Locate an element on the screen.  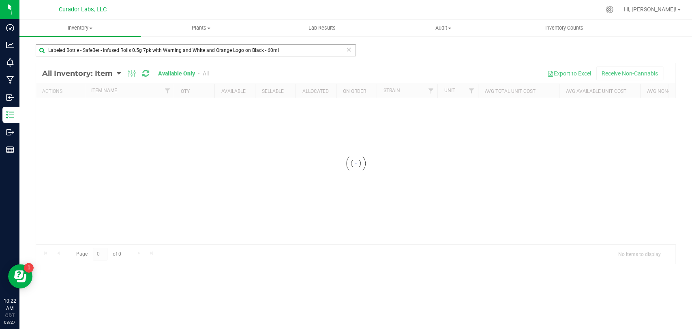
a: Audit is located at coordinates (443, 28).